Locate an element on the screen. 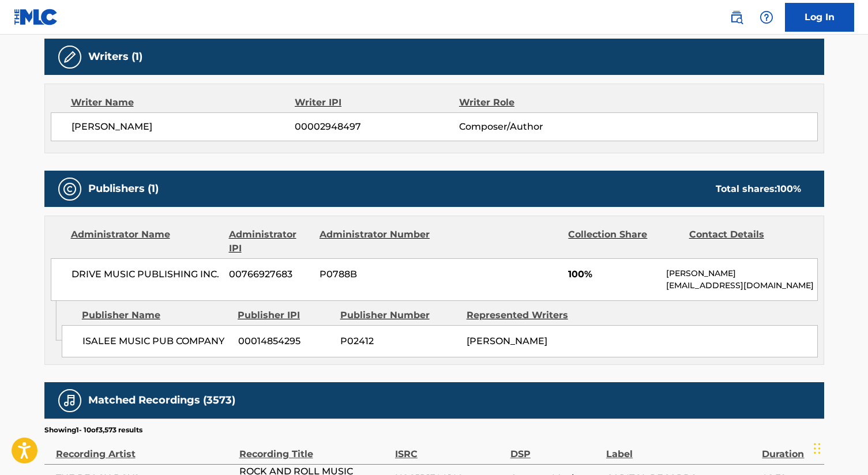 The height and width of the screenshot is (475, 868). p: Showing 1 - 10 of 3,573 results is located at coordinates (93, 430).